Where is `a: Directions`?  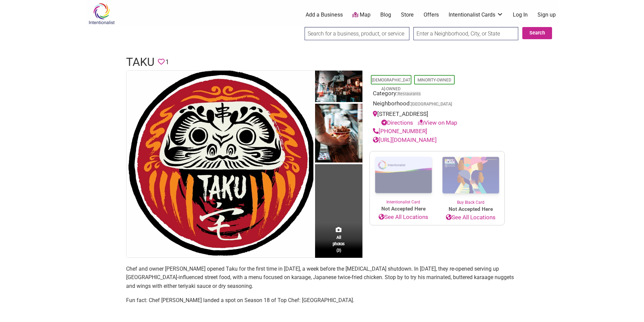
a: Directions is located at coordinates (397, 123).